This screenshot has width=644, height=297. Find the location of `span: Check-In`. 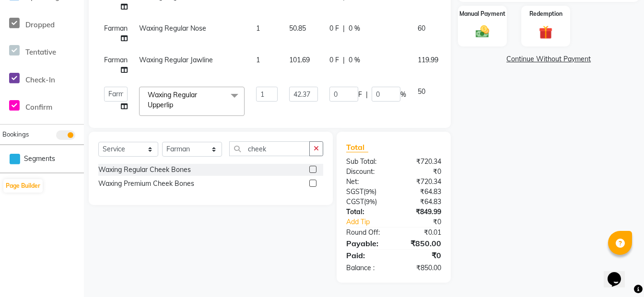

span: Check-In is located at coordinates (40, 79).